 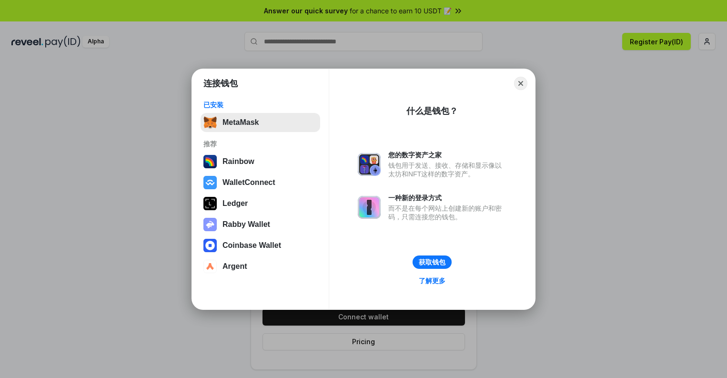 What do you see at coordinates (210, 203) in the screenshot?
I see `img: svg+xml,%3Csvg%20xmlns%3D%22http%3A%2F%2Fwww.w3.org%2F2000%2Fsvg%22%20width%3D%2228%22%20height%3...` at bounding box center [210, 203].